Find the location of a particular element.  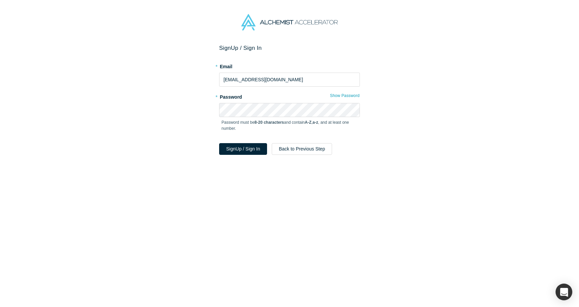

h2: Sign Up / Sign In is located at coordinates (289, 48).